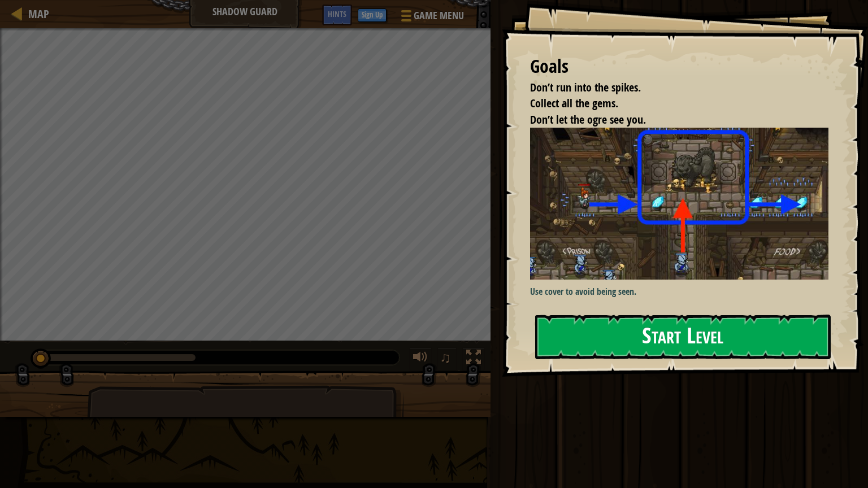 The image size is (868, 488). Describe the element at coordinates (431, 17) in the screenshot. I see `button: Game Menu` at that location.